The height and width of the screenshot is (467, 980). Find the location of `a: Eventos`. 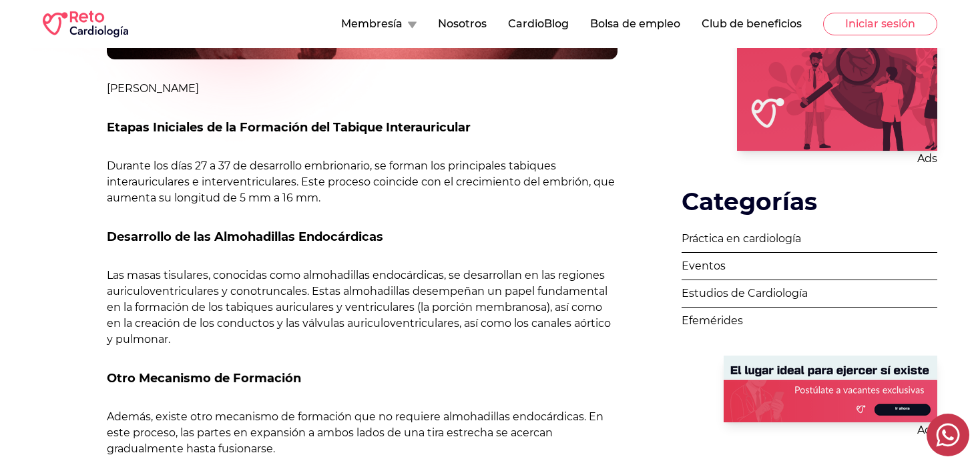

a: Eventos is located at coordinates (809, 266).